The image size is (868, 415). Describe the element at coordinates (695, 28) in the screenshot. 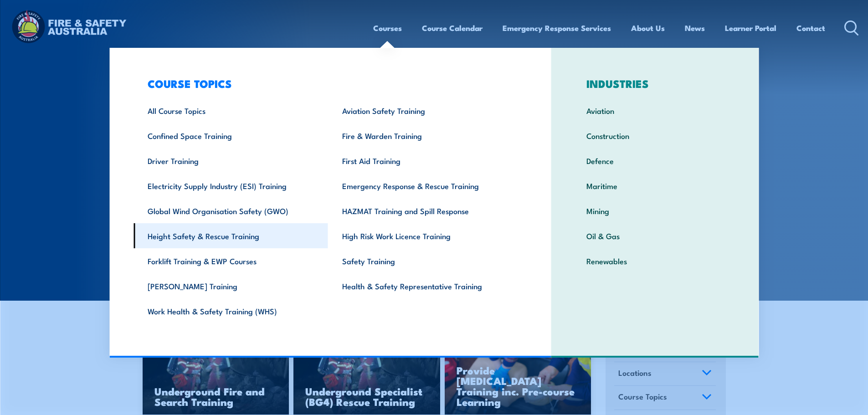

I see `a: News` at that location.